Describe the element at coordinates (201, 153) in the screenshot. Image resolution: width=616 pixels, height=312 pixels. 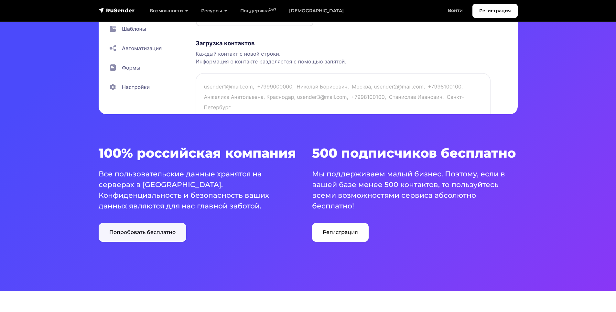
I see `h3: 100% российская компания` at that location.